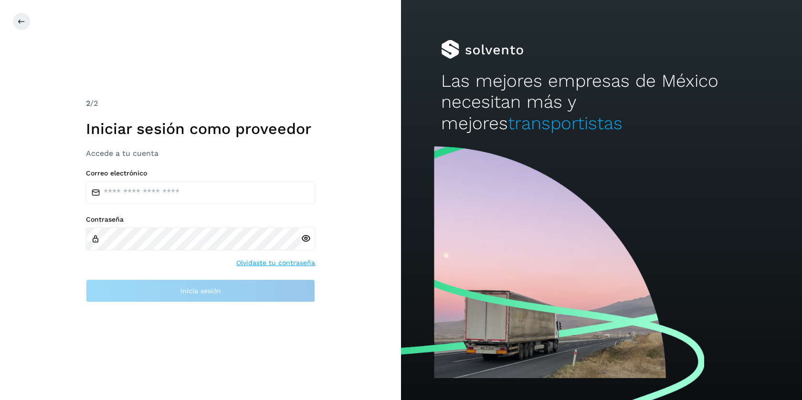 The width and height of the screenshot is (802, 400). Describe the element at coordinates (200, 291) in the screenshot. I see `span: Inicia sesión` at that location.